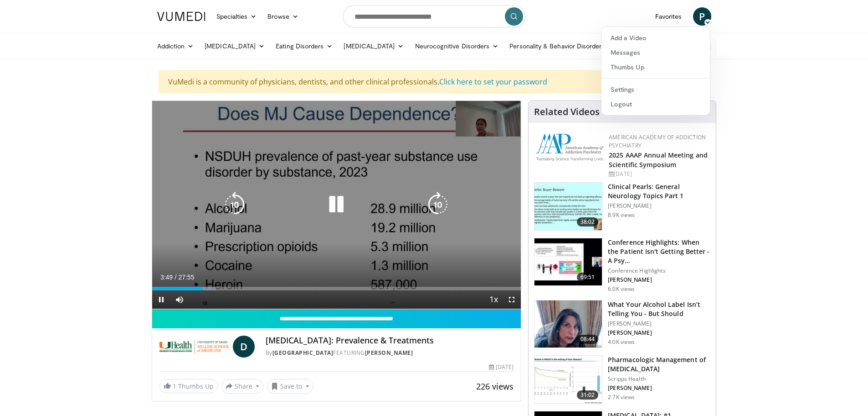 The width and height of the screenshot is (868, 416). I want to click on video-js: Video Player, so click(337, 205).